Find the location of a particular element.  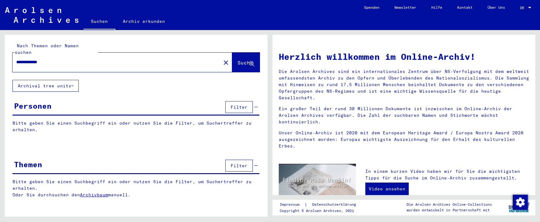

a: Video ansehen is located at coordinates (387, 189).